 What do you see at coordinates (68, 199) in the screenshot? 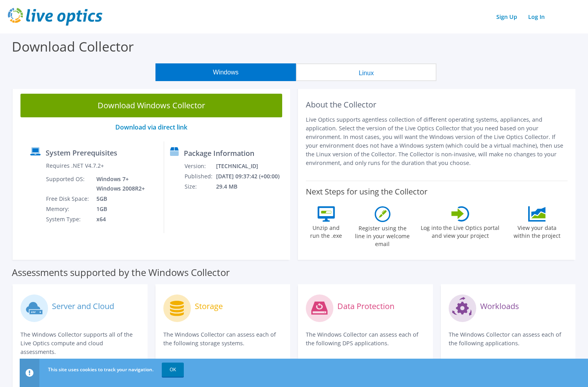
I see `td: Free Disk Space:` at bounding box center [68, 199].